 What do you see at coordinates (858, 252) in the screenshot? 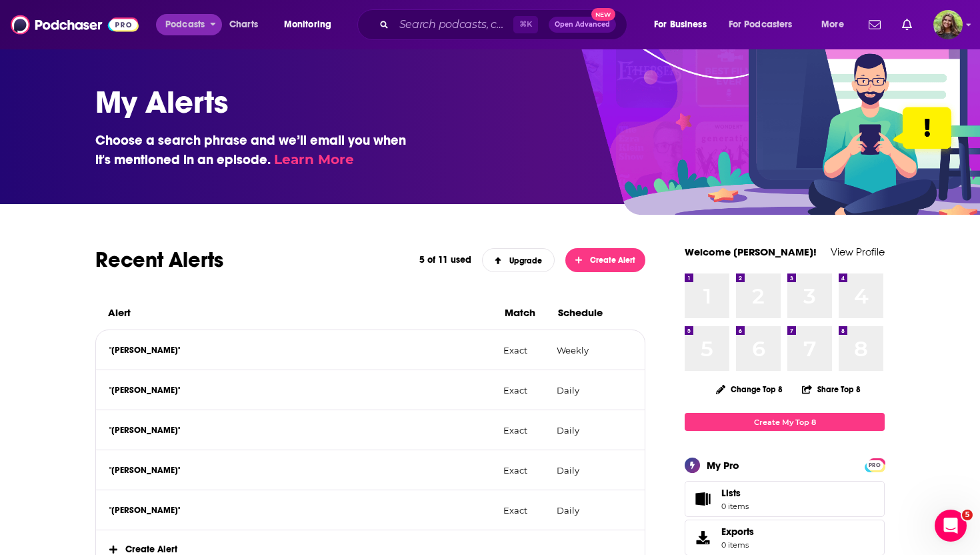
I see `a: View Profile` at bounding box center [858, 252].